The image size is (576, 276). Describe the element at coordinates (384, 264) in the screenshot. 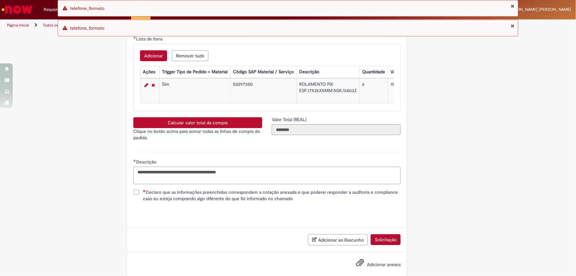

I see `span: Adicionar anexos` at that location.